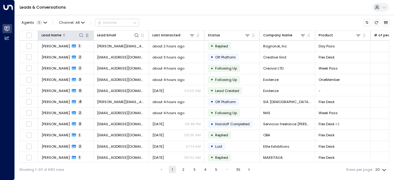 The image size is (394, 180). I want to click on span: Off Platform, so click(226, 57).